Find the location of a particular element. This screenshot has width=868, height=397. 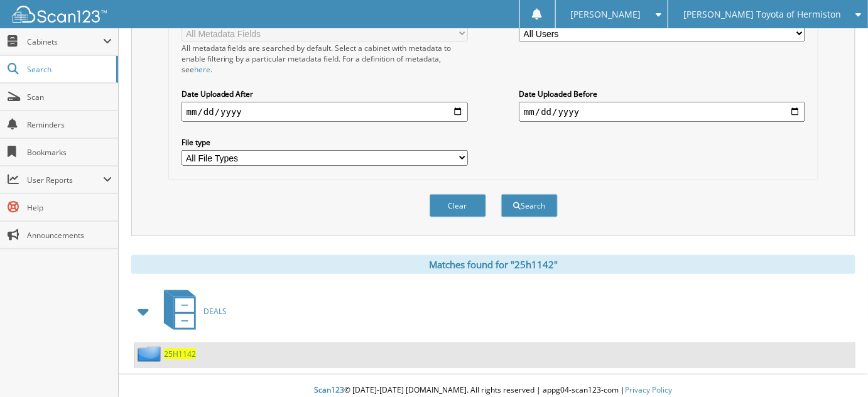

label: File type is located at coordinates (325, 142).